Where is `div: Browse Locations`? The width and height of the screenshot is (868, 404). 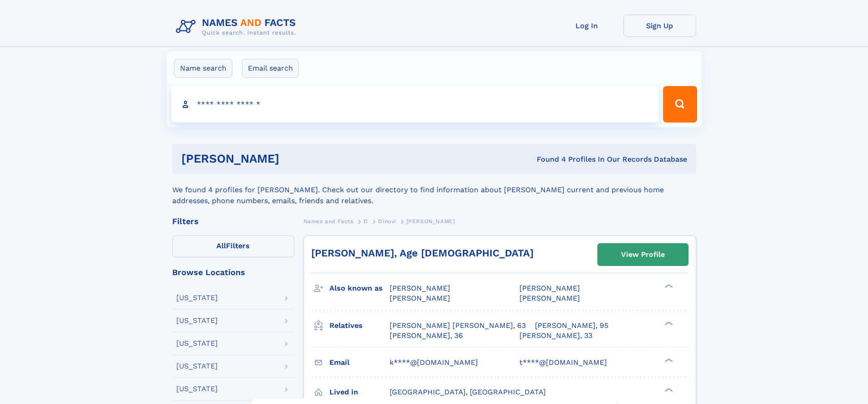 div: Browse Locations is located at coordinates (233, 273).